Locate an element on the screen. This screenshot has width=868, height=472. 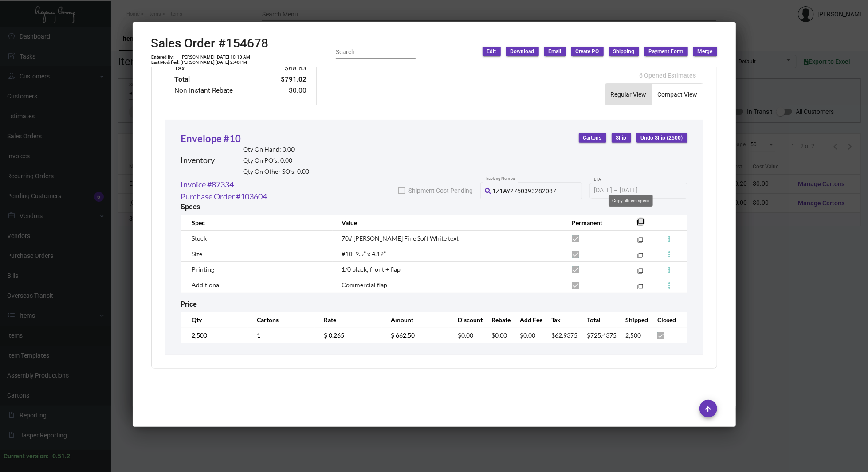
button: Compact View is located at coordinates (678, 94).